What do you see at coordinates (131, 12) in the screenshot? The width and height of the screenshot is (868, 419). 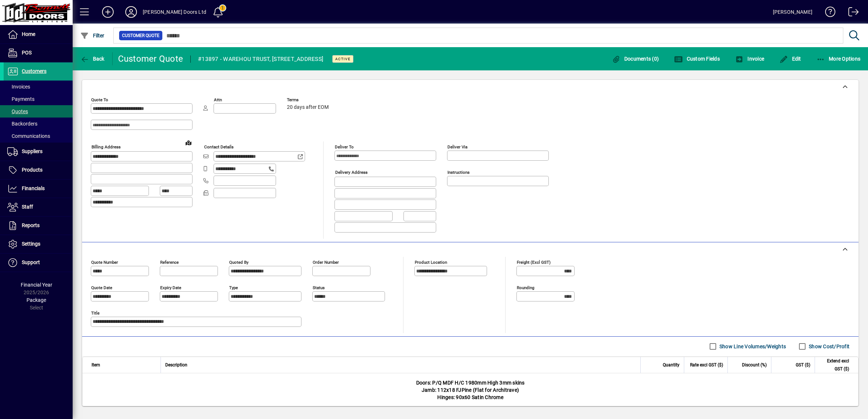 I see `button: Profile` at bounding box center [131, 12].